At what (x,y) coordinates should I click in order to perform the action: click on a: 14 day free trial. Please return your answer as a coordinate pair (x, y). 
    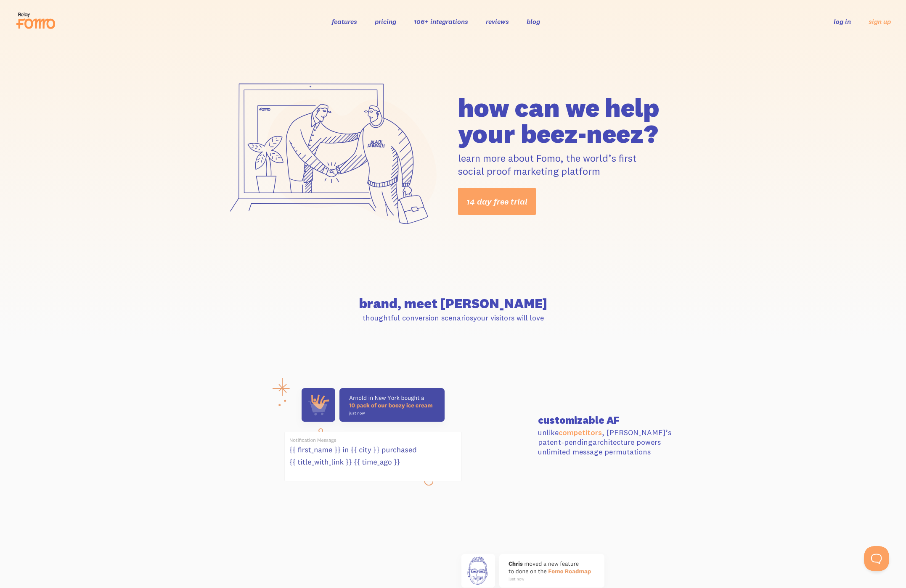
    Looking at the image, I should click on (497, 201).